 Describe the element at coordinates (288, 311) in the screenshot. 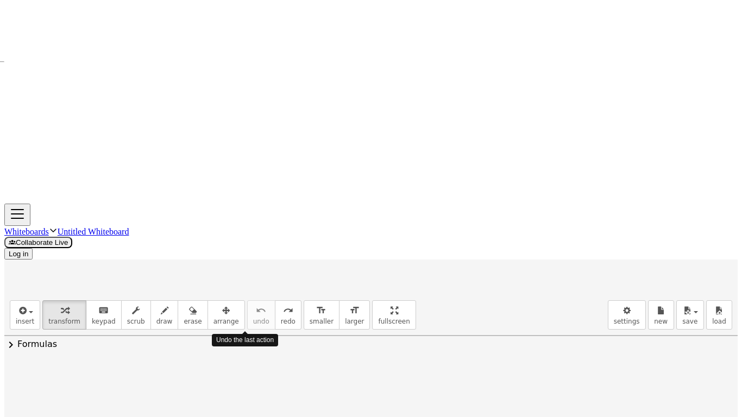

I see `i: redo` at that location.